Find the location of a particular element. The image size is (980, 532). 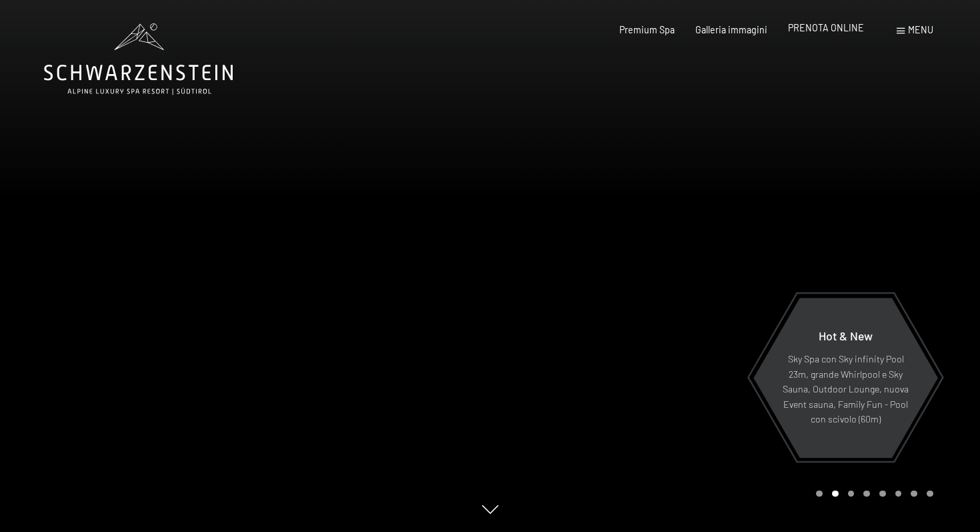

div: Carousel Pagination is located at coordinates (873, 494).